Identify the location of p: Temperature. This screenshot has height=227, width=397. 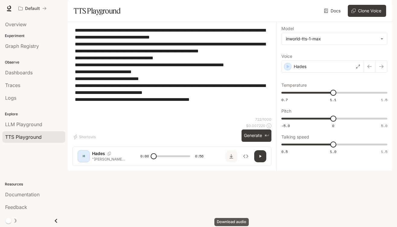
(294, 85).